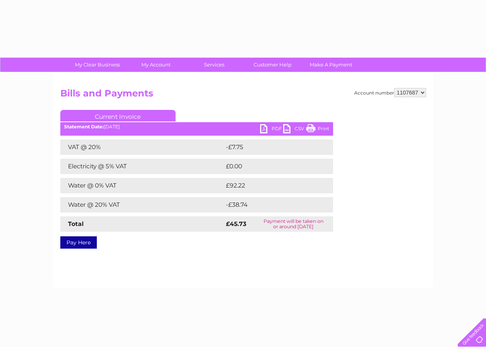  Describe the element at coordinates (272, 130) in the screenshot. I see `a: PDF` at that location.